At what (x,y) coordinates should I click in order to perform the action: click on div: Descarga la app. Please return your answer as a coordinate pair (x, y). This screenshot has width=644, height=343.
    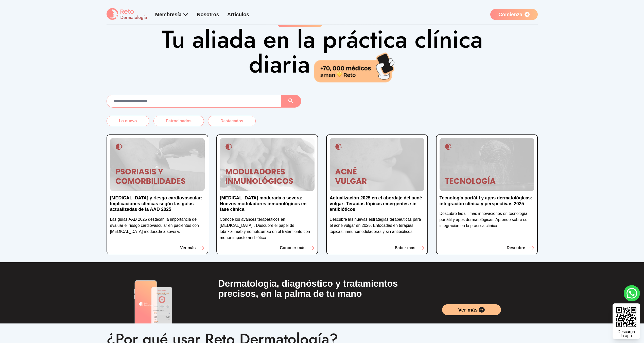
    Looking at the image, I should click on (626, 334).